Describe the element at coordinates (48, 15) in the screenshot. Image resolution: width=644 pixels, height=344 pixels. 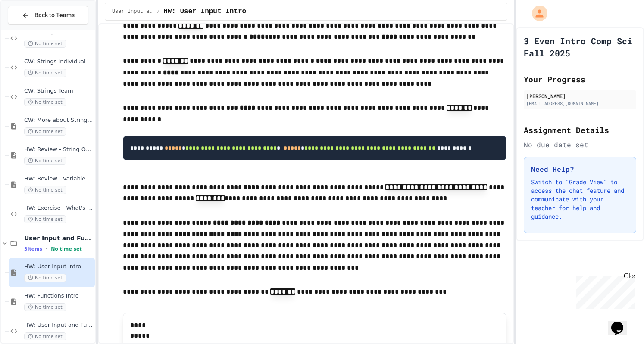
I see `button: Back to Teams` at that location.